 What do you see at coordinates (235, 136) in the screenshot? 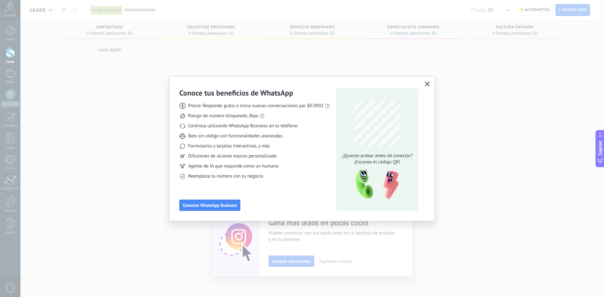
I see `span: Bots sin código con funcionalidades avanzadas` at bounding box center [235, 136].